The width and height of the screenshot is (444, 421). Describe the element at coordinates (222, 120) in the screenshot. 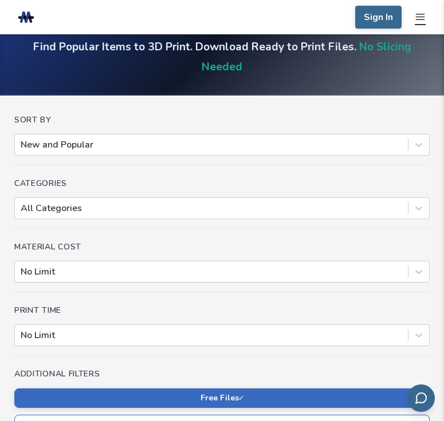

I see `h4: Sort By` at that location.